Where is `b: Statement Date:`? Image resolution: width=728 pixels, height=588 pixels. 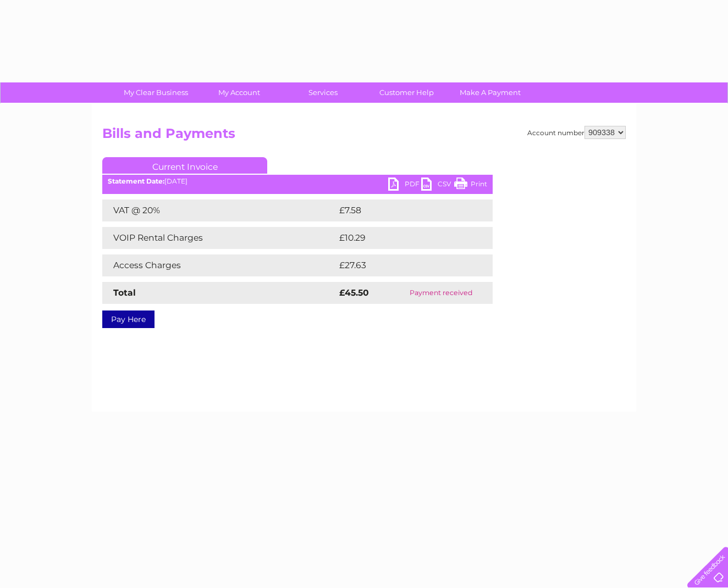 b: Statement Date: is located at coordinates (136, 181).